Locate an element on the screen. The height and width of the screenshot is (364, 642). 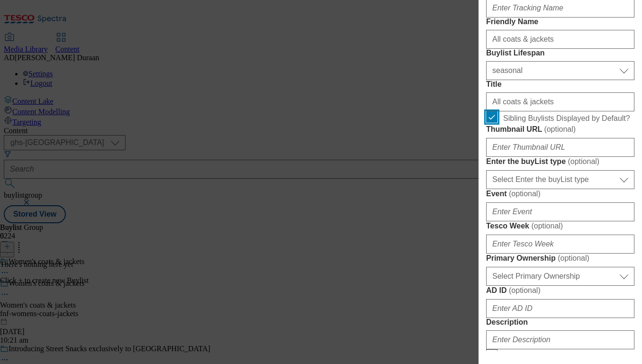
label: Title is located at coordinates (560, 84).